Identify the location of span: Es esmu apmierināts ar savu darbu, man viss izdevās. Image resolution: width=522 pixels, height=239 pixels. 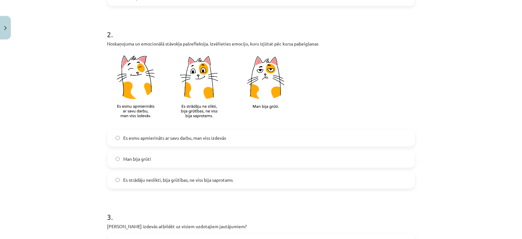
(175, 138).